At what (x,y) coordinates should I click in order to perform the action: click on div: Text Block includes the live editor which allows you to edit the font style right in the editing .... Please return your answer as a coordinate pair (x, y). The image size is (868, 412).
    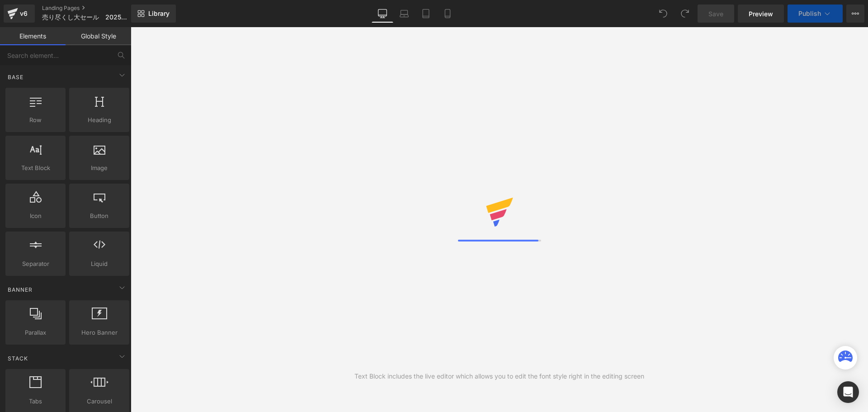
    Looking at the image, I should click on (499, 376).